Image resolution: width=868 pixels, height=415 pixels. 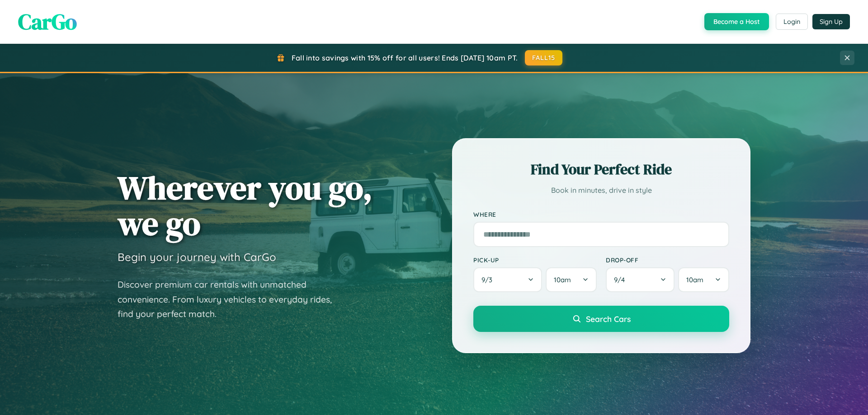 I want to click on button: Sign Up, so click(x=831, y=22).